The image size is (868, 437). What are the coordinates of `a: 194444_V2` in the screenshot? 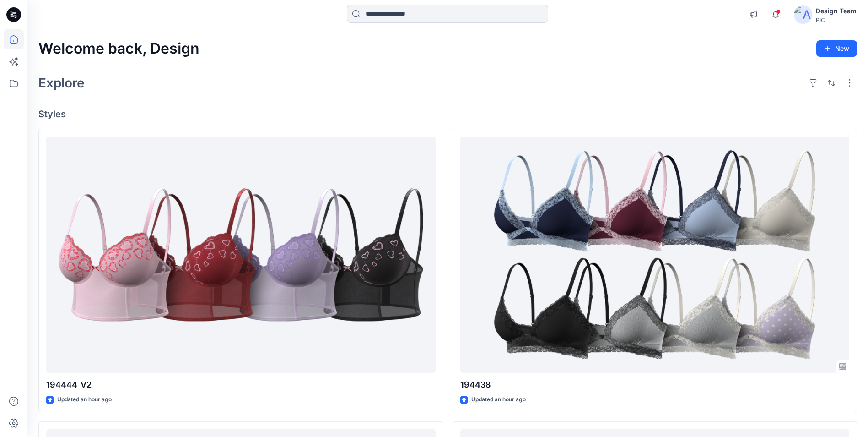 It's located at (241, 254).